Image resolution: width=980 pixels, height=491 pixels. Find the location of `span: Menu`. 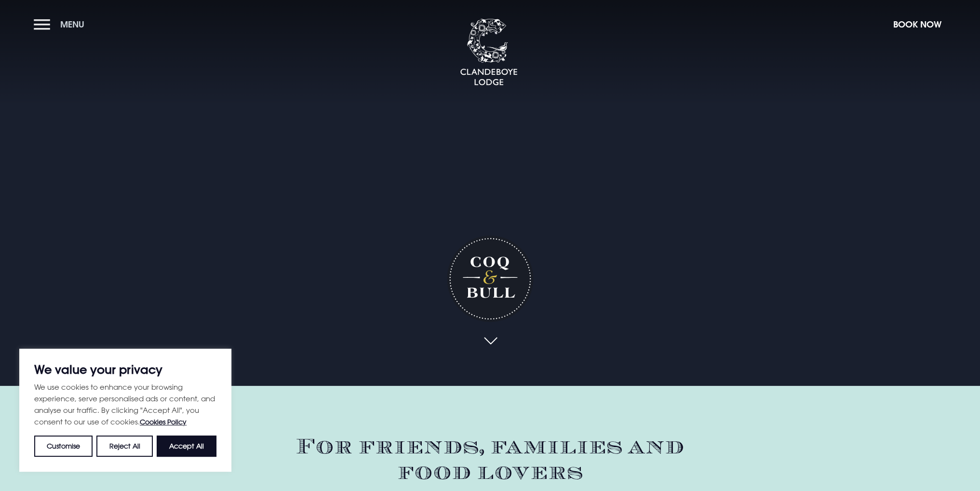

span: Menu is located at coordinates (72, 24).